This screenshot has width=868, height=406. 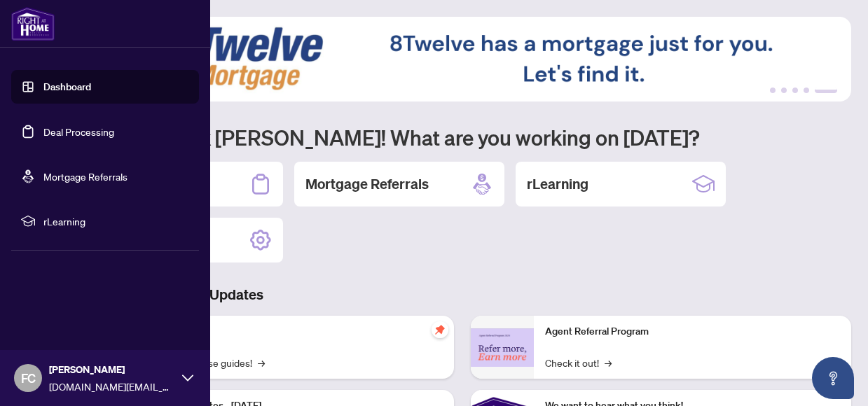 What do you see at coordinates (773, 90) in the screenshot?
I see `button: 1` at bounding box center [773, 90].